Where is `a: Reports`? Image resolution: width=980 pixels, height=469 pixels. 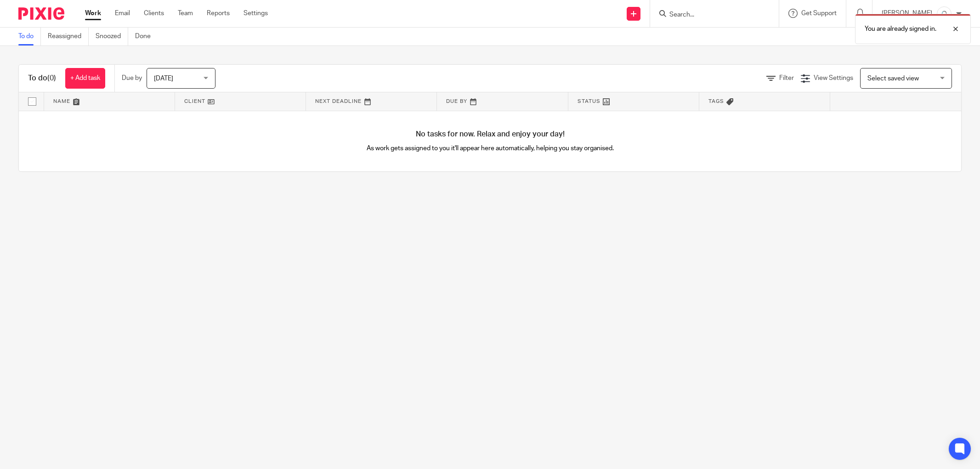 a: Reports is located at coordinates (218, 13).